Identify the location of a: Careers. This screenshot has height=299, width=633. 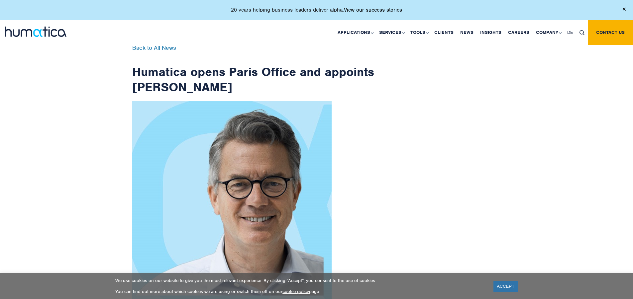
(519, 33).